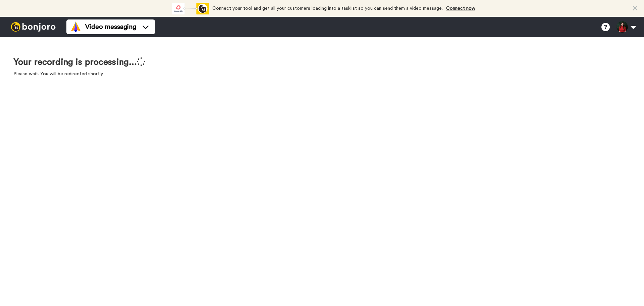  I want to click on img: bj-logo-header-white.svg, so click(33, 27).